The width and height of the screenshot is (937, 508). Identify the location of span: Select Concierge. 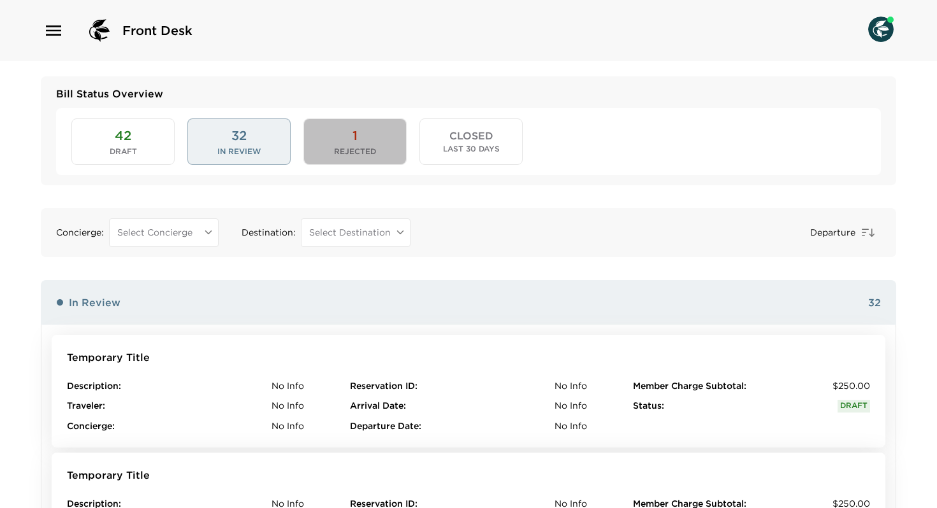
(155, 233).